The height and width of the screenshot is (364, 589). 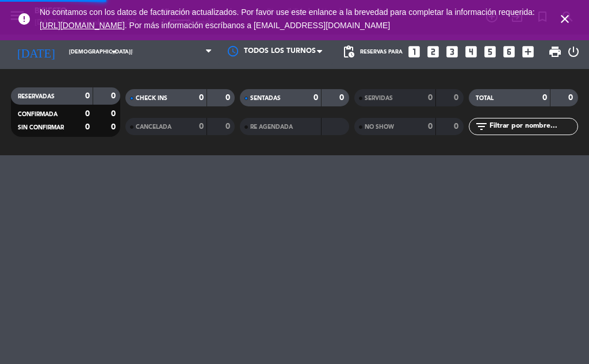 What do you see at coordinates (490, 52) in the screenshot?
I see `i: looks_5` at bounding box center [490, 52].